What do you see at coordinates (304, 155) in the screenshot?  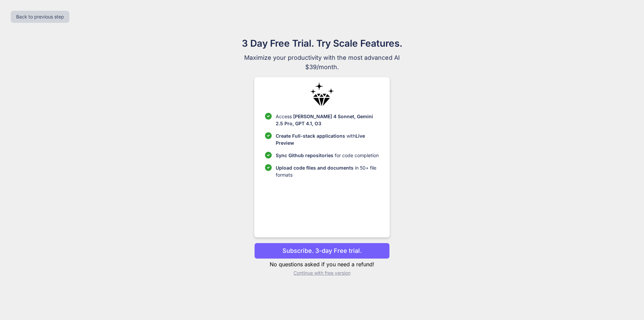 I see `span: Sync Github repositories` at bounding box center [304, 155].